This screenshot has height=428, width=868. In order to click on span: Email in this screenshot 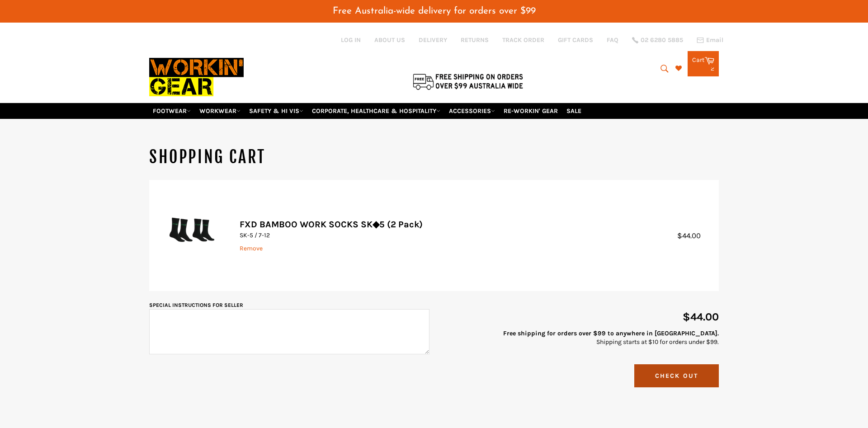, I will do `click(715, 40)`.